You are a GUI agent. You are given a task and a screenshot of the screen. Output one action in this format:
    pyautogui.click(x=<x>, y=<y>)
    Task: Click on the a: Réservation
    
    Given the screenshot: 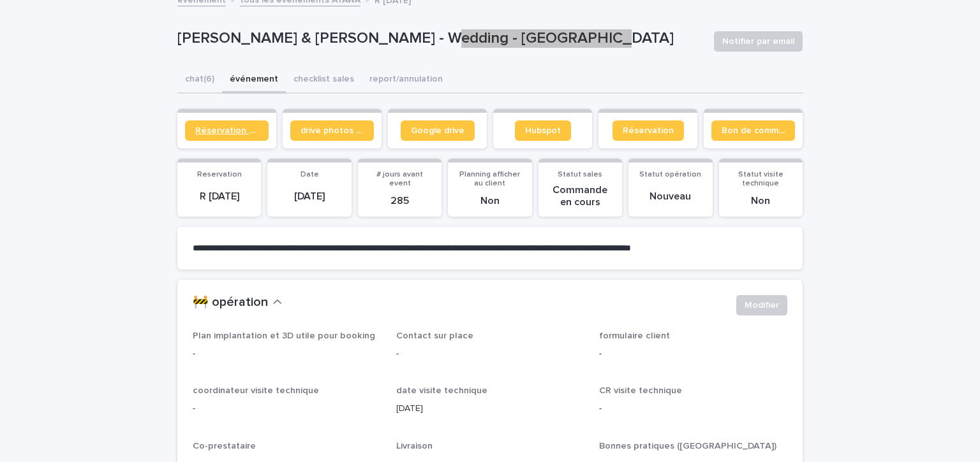 What is the action you would take?
    pyautogui.click(x=648, y=130)
    